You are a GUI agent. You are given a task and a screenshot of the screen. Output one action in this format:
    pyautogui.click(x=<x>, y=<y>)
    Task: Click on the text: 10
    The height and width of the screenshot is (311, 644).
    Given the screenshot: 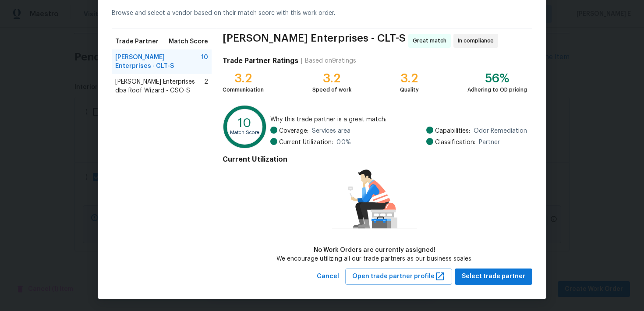 What is the action you would take?
    pyautogui.click(x=245, y=123)
    